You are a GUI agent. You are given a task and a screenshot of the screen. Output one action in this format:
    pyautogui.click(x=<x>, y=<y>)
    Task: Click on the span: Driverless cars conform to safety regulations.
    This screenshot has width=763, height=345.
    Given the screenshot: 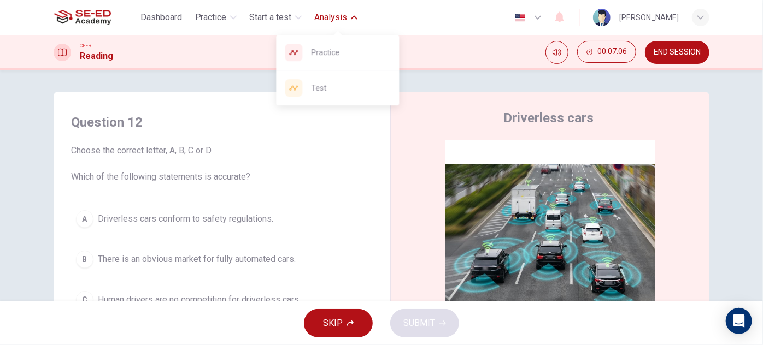 What is the action you would take?
    pyautogui.click(x=185, y=219)
    